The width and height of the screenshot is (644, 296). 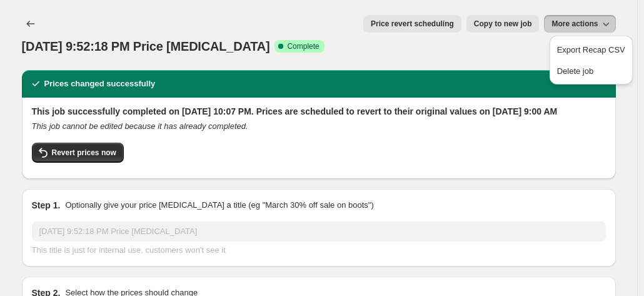 What do you see at coordinates (575, 71) in the screenshot?
I see `span: Delete job` at bounding box center [575, 71].